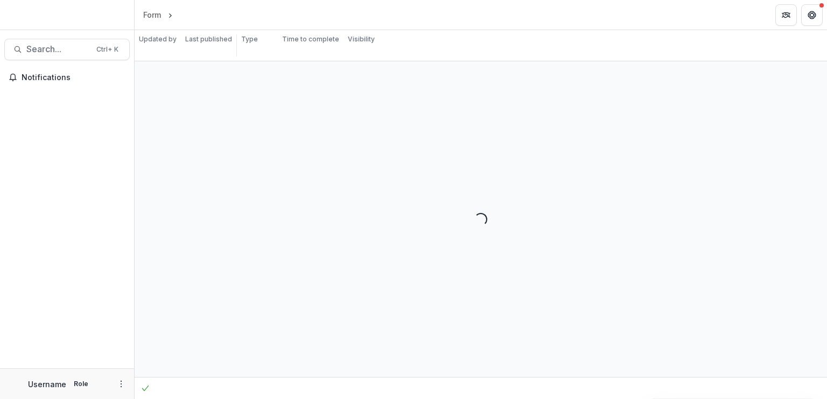 The height and width of the screenshot is (399, 827). What do you see at coordinates (786, 15) in the screenshot?
I see `button: Partners` at bounding box center [786, 15].